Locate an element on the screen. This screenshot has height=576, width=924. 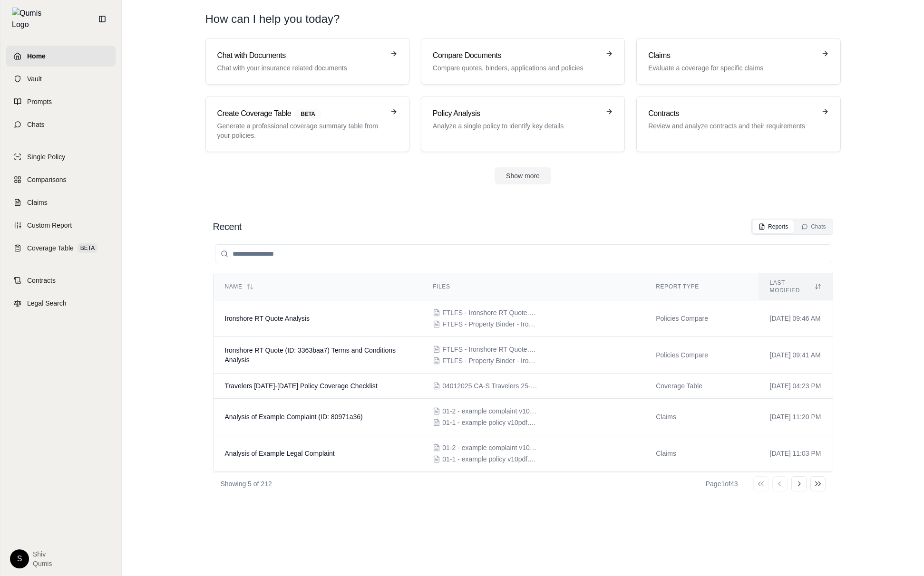
div: S is located at coordinates (20, 559).